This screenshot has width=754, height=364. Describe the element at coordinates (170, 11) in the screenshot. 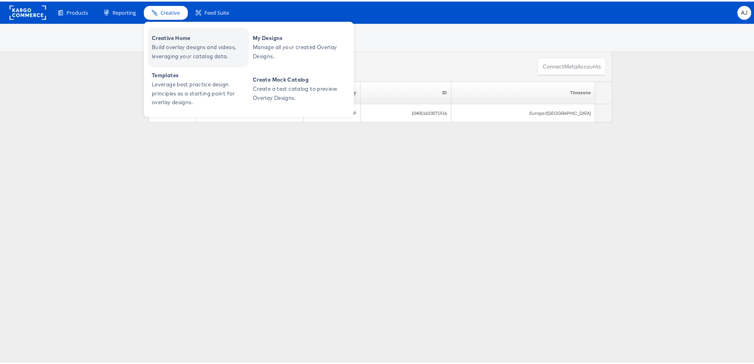

I see `span: Creative` at that location.